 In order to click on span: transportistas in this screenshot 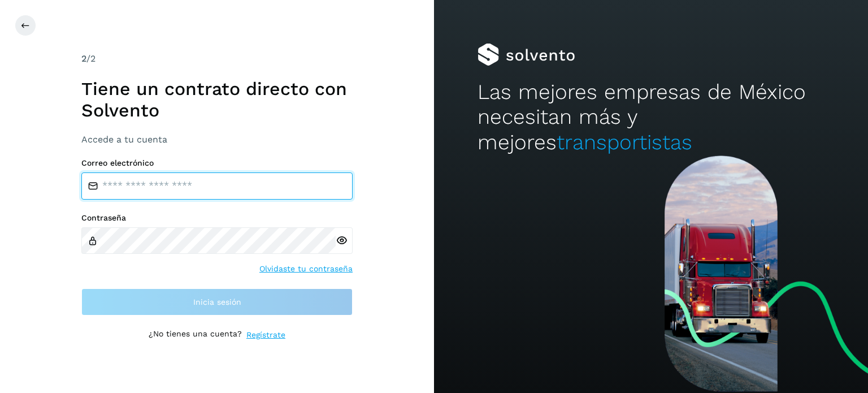, I will do `click(625, 142)`.